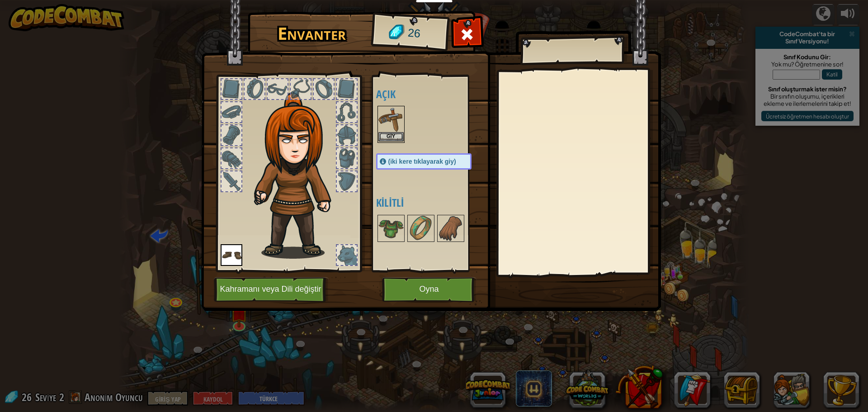  I want to click on button: Oyna, so click(429, 290).